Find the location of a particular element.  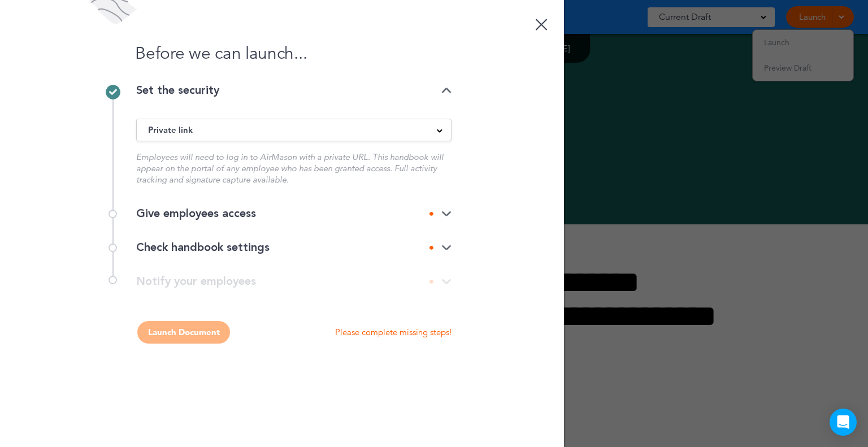

span: Private link is located at coordinates (171, 130).